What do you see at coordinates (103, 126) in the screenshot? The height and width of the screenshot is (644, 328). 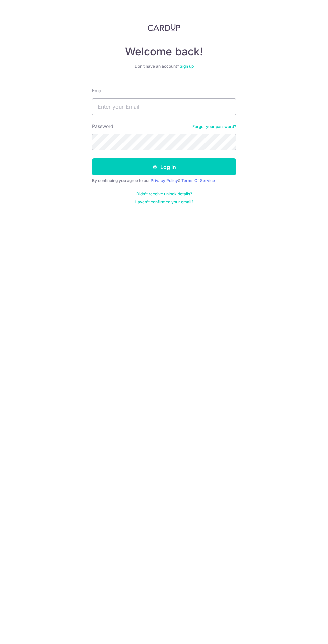 I see `label: Password` at bounding box center [103, 126].